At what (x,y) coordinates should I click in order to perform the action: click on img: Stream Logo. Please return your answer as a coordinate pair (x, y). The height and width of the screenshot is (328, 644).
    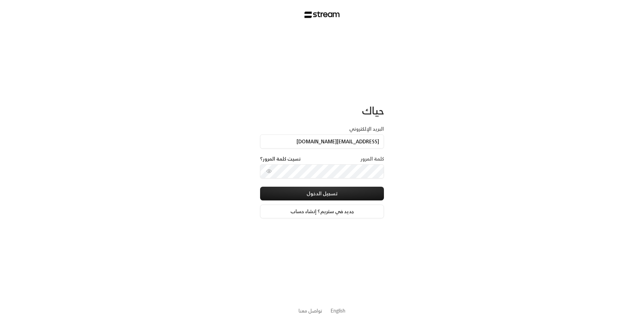
    Looking at the image, I should click on (322, 15).